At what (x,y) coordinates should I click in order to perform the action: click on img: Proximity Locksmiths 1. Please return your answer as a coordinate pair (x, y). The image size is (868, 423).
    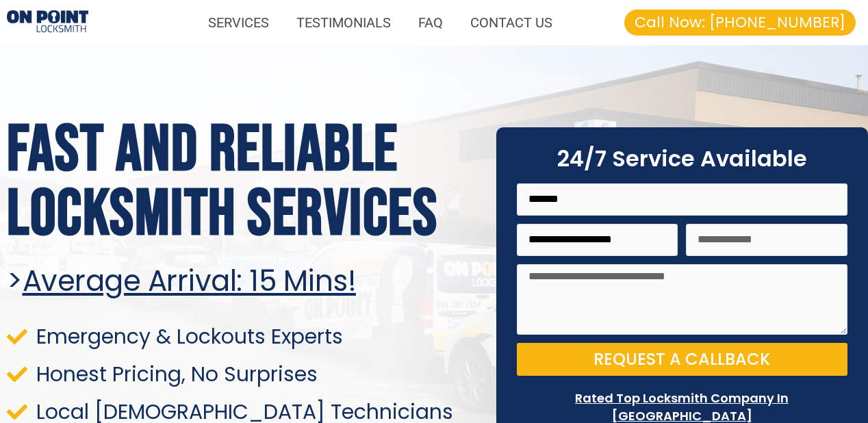
    Looking at the image, I should click on (47, 22).